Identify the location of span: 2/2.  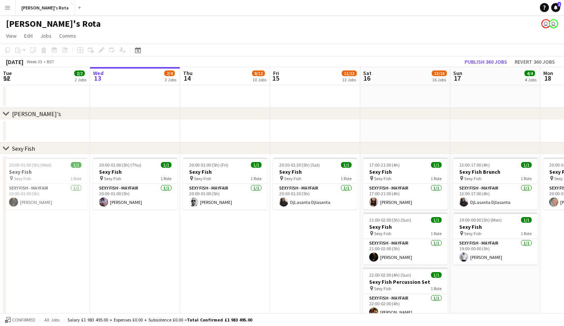
(79, 73).